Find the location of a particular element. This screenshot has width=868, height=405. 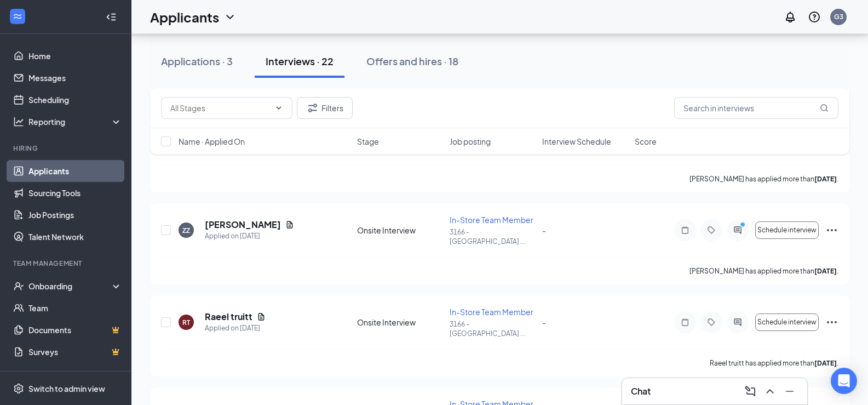

a: Home is located at coordinates (75, 56).